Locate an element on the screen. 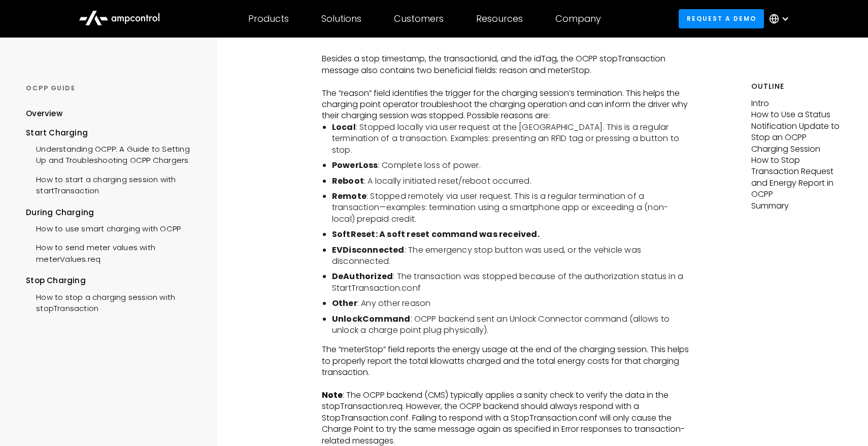  strong: EVDisconnected is located at coordinates (368, 249).